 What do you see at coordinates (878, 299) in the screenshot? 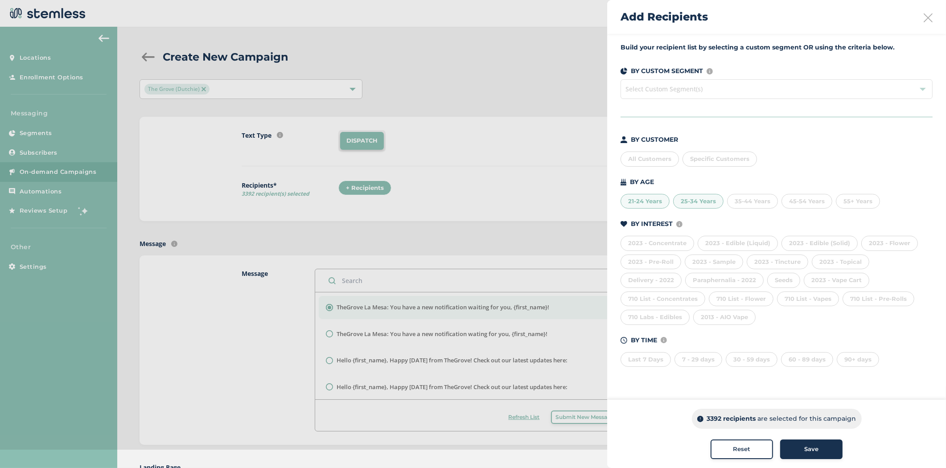
I see `div: 710 List - Pre-Rolls` at bounding box center [878, 299].